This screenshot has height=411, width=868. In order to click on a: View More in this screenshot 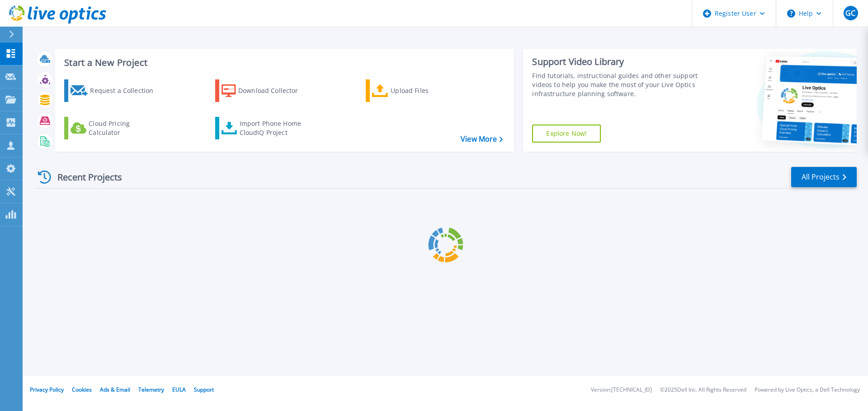, I will do `click(482, 139)`.